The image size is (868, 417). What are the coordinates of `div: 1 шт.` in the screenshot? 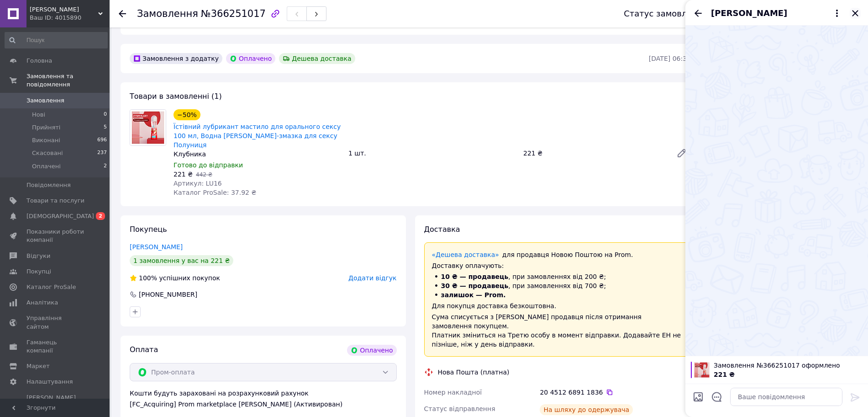 It's located at (432, 153).